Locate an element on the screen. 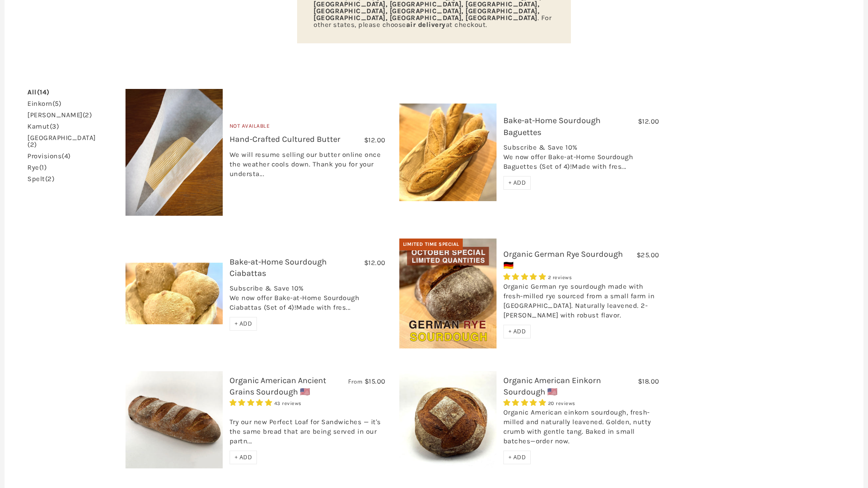  span: From is located at coordinates (355, 381).